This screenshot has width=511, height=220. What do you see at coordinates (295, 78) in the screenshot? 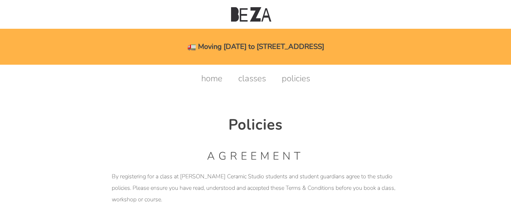
I see `a: policies` at bounding box center [295, 78].